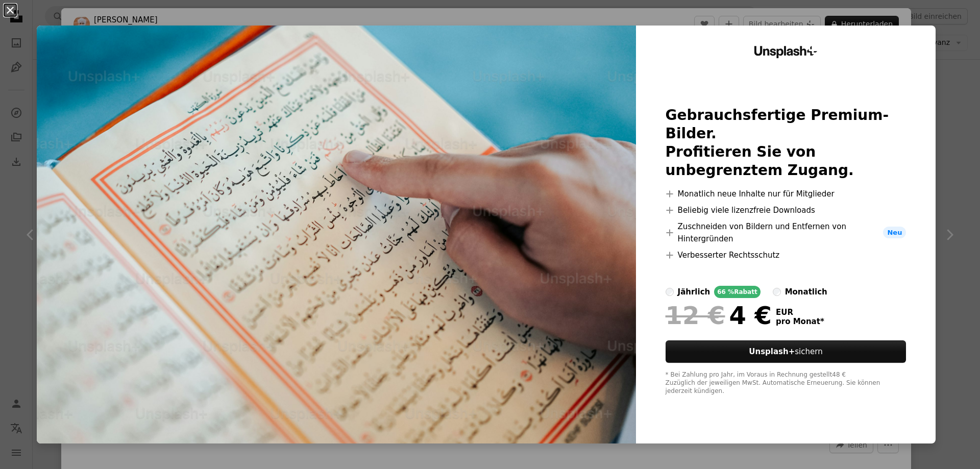 This screenshot has width=980, height=469. Describe the element at coordinates (777, 291) in the screenshot. I see `input: monatlich` at that location.